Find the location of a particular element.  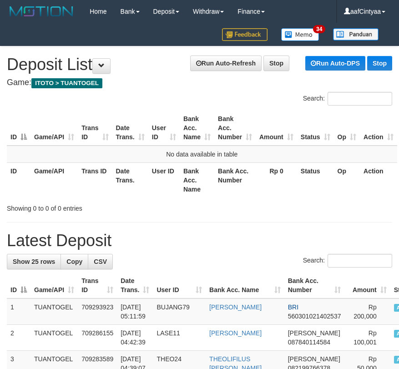

span: Copy is located at coordinates (74, 262).